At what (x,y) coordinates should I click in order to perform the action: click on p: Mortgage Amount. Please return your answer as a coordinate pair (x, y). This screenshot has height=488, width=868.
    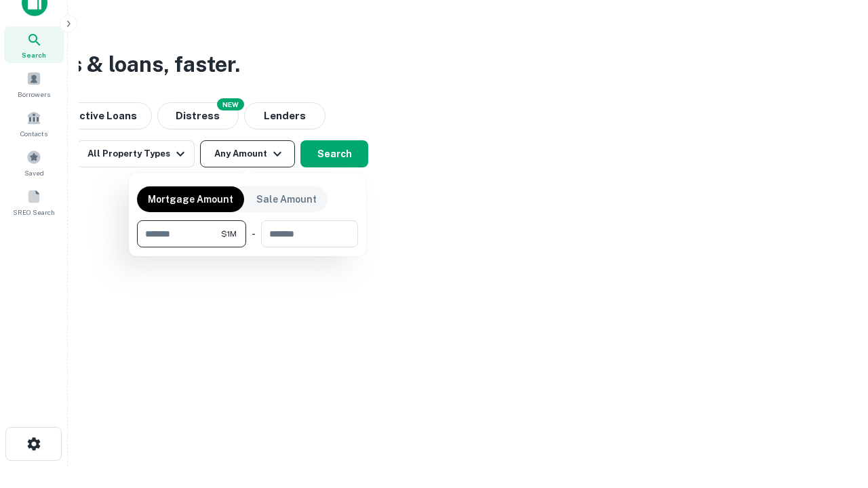
    Looking at the image, I should click on (190, 199).